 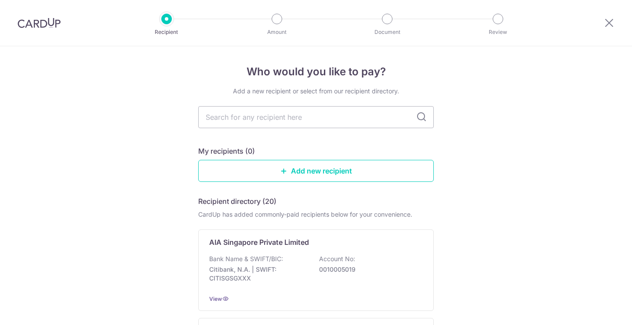 I want to click on div: Add a new recipient or select from our recipient directory., so click(x=316, y=91).